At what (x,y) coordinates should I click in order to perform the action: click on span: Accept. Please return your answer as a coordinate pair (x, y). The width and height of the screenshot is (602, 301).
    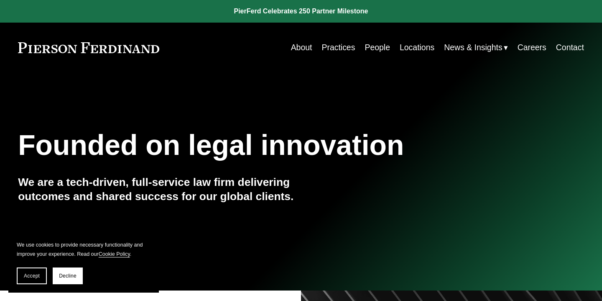
    Looking at the image, I should click on (32, 276).